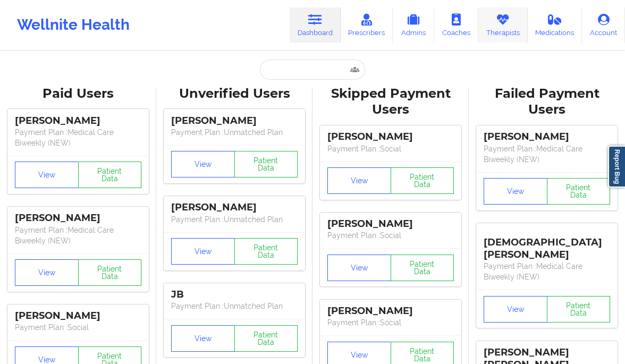  I want to click on a: Therapists, so click(503, 25).